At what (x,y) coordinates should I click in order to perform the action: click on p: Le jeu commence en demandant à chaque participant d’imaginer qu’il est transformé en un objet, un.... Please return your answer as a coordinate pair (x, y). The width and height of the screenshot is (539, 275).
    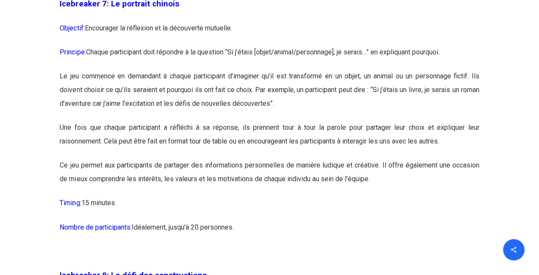
    Looking at the image, I should click on (269, 95).